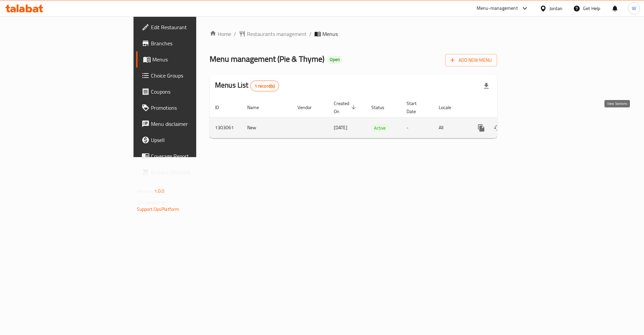 This screenshot has height=335, width=644. What do you see at coordinates (380, 128) in the screenshot?
I see `span: Active` at bounding box center [380, 128].